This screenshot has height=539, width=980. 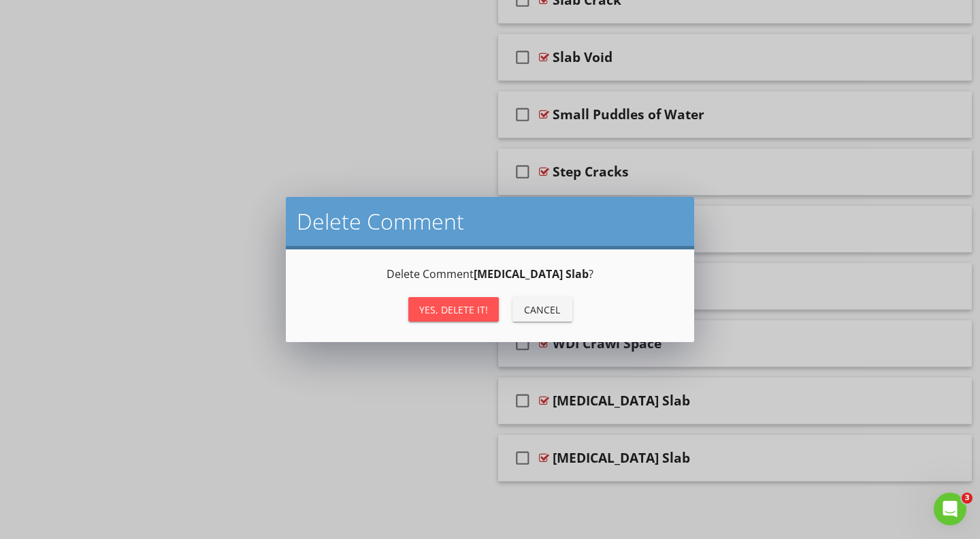 I want to click on button: Cancel, so click(x=542, y=309).